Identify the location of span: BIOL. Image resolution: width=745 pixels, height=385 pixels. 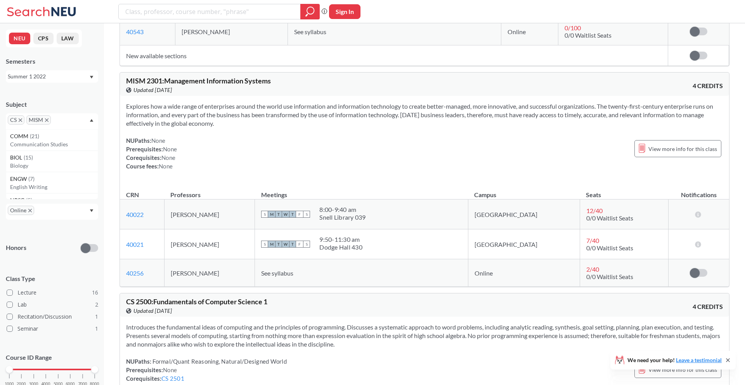
(17, 158).